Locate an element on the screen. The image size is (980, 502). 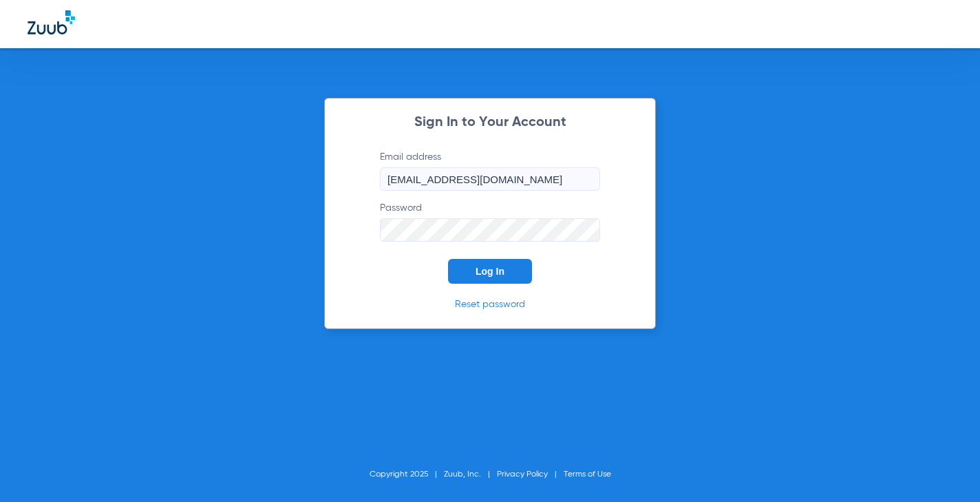
input: Password is located at coordinates (490, 230).